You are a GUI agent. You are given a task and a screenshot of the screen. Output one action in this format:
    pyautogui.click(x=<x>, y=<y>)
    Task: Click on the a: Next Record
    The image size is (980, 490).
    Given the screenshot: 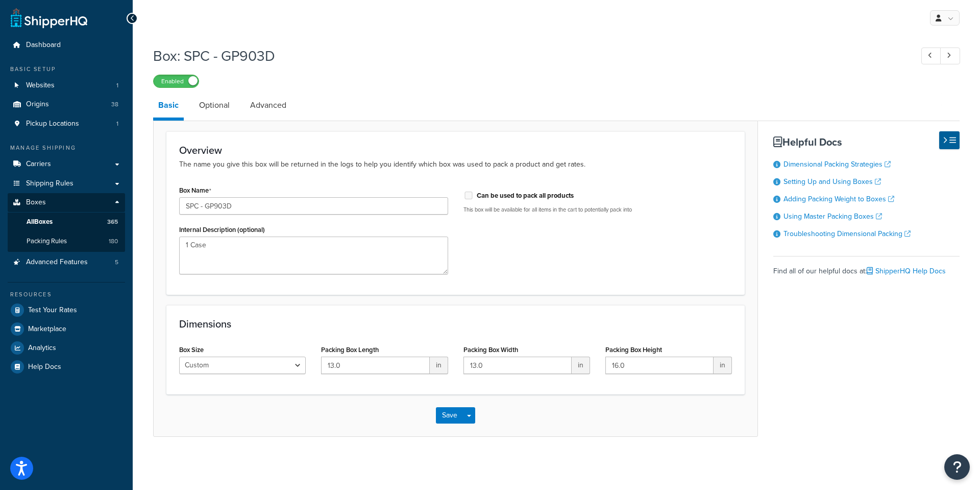 What is the action you would take?
    pyautogui.click(x=950, y=55)
    